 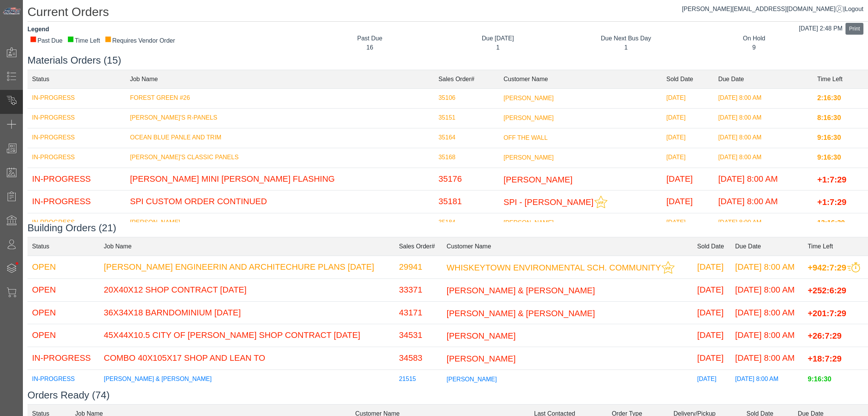 I want to click on span: +201:7:29, so click(x=827, y=313).